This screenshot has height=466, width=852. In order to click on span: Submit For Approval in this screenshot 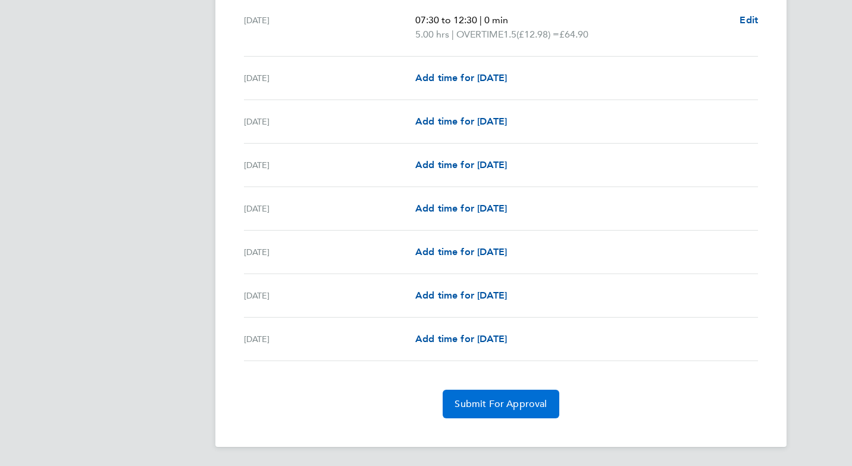, I will do `click(501, 404)`.